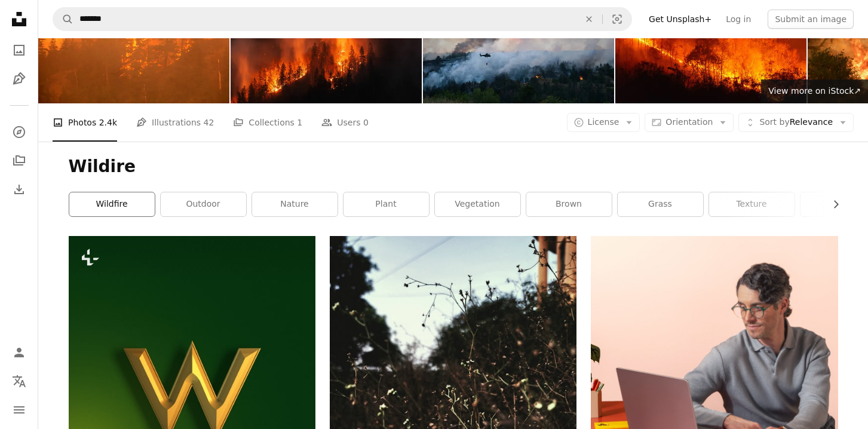  Describe the element at coordinates (19, 50) in the screenshot. I see `a: Photos` at that location.